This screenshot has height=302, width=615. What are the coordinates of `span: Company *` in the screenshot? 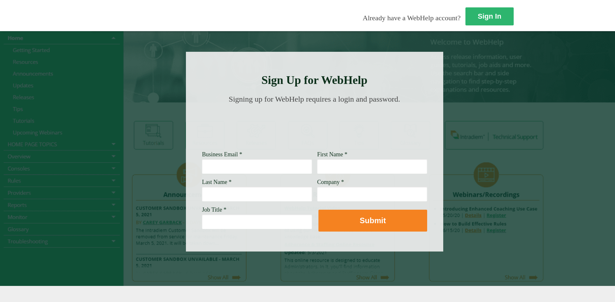 It's located at (330, 182).